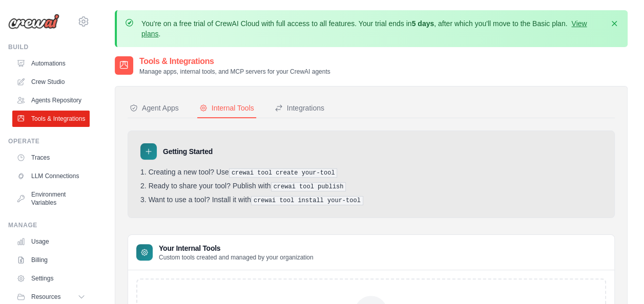 The height and width of the screenshot is (304, 644). Describe the element at coordinates (235, 62) in the screenshot. I see `h2: Tools & Integrations` at that location.